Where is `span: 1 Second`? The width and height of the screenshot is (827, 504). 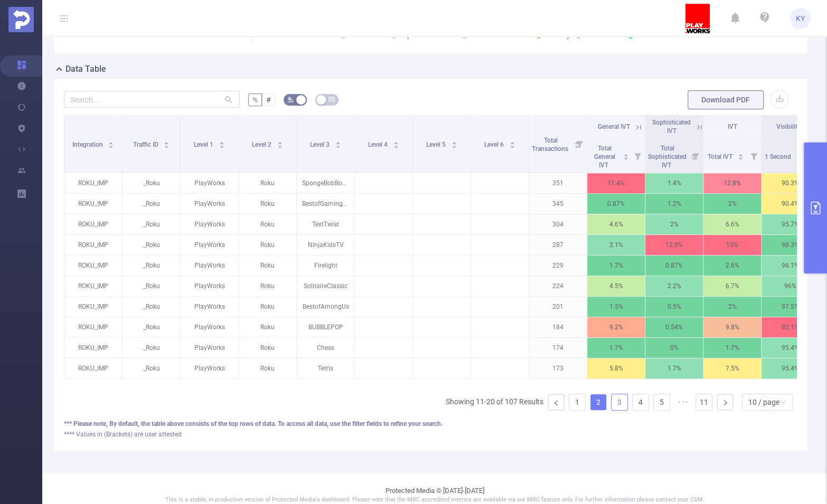 span: 1 Second is located at coordinates (779, 157).